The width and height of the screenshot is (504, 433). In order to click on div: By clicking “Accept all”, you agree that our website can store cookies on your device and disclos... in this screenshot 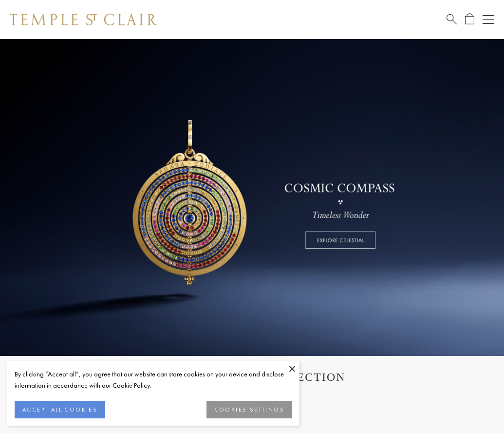, I will do `click(153, 380)`.